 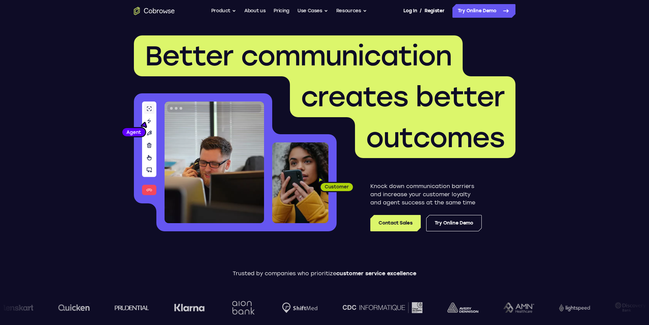 I want to click on img: Shiftmed, so click(x=299, y=308).